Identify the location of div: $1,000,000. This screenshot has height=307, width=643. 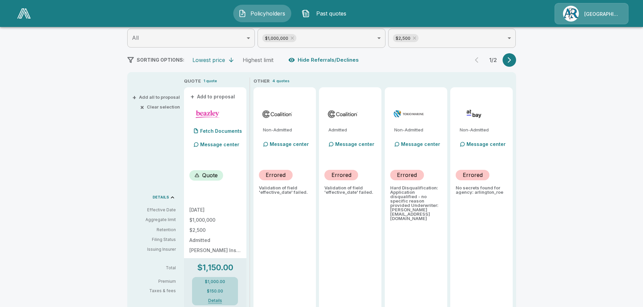
(279, 38).